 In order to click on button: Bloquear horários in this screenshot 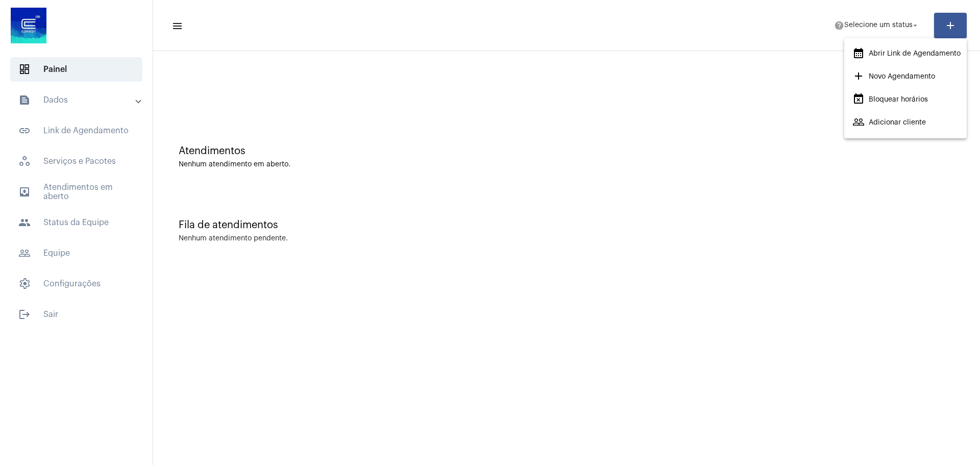, I will do `click(905, 100)`.